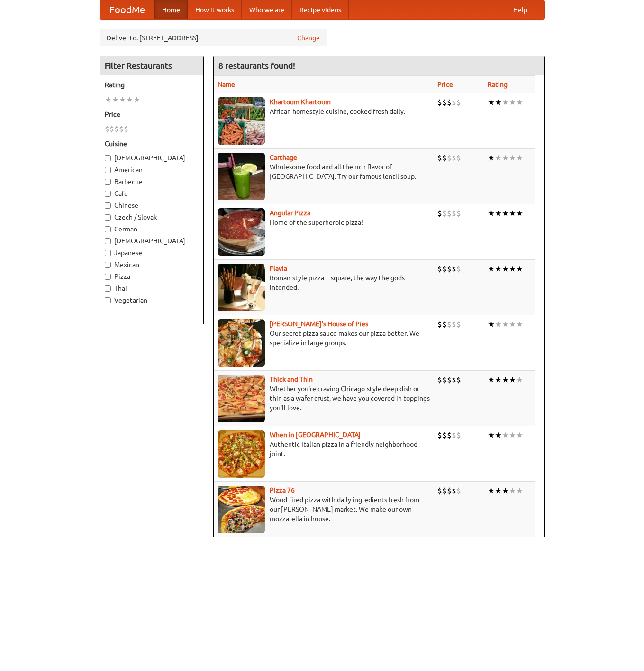  Describe the element at coordinates (107, 277) in the screenshot. I see `input: Pizza` at that location.